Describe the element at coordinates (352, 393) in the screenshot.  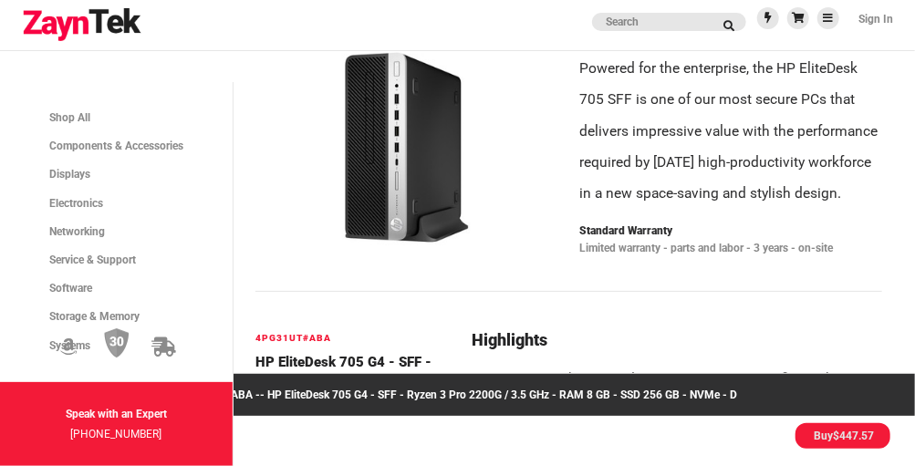
I see `h4: HP EliteDesk 705 G4 - SFF - Ryzen 3 Pro 2200G / 3.5 GHz - RAM 8 GB - SSD 256 GB - NVMe - D` at that location.